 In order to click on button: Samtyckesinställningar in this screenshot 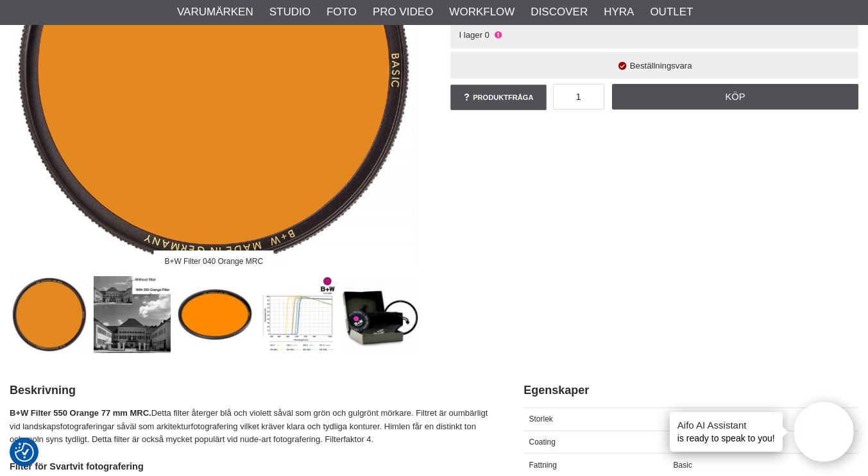, I will do `click(24, 453)`.